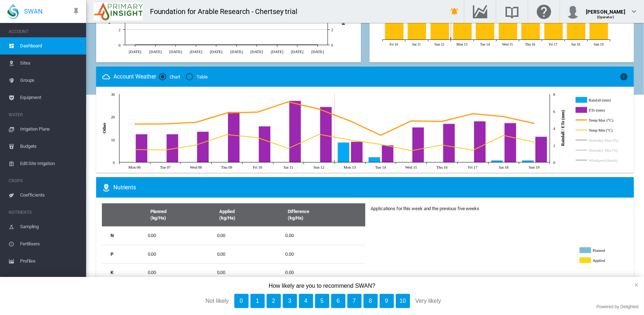 The width and height of the screenshot is (644, 315). I want to click on tspan: Sun 19, so click(535, 168).